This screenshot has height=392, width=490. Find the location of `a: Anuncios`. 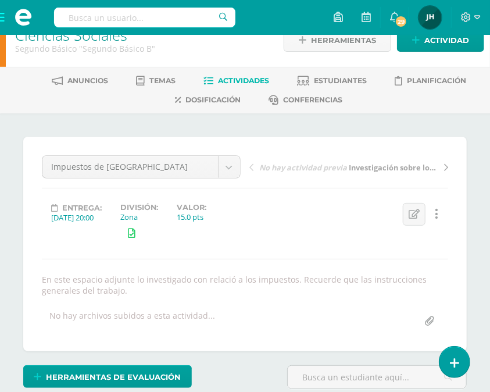

a: Anuncios is located at coordinates (80, 81).